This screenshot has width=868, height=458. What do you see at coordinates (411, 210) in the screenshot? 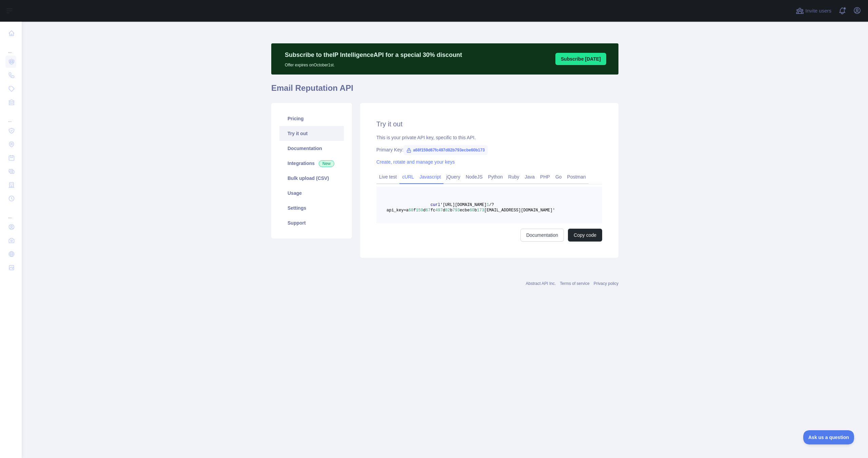
I see `span: 68` at bounding box center [411, 210].